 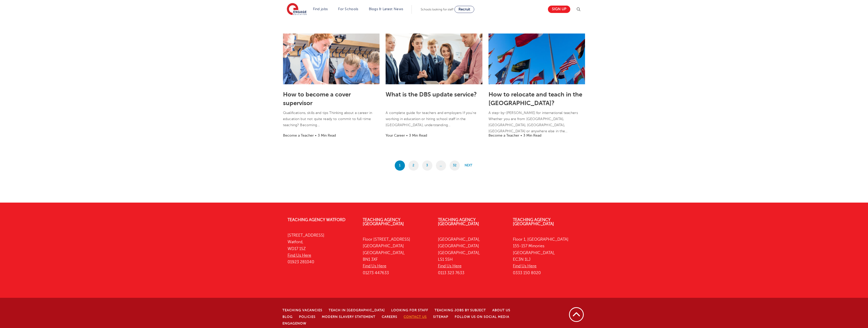 What do you see at coordinates (316, 220) in the screenshot?
I see `a: Teaching Agency Watford` at bounding box center [316, 220].